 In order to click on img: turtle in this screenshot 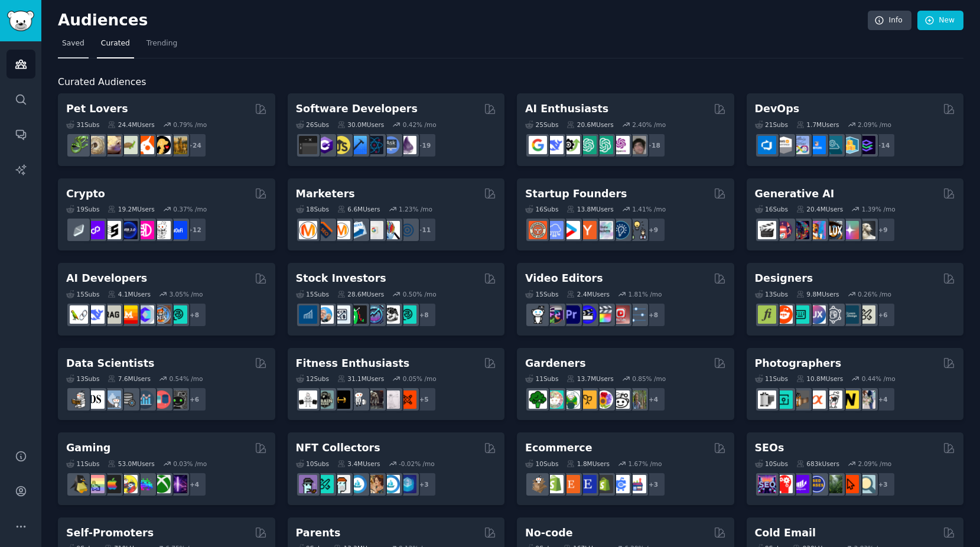, I will do `click(128, 145)`.